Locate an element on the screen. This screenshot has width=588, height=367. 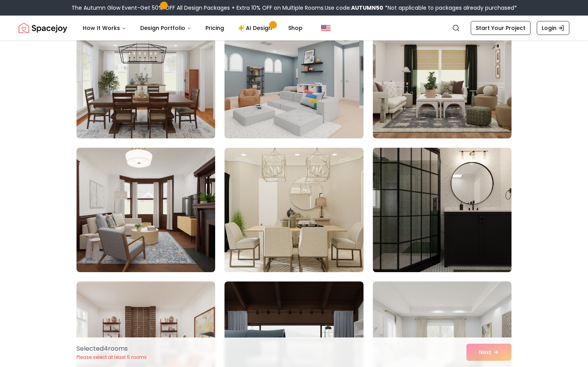
img: Room room-23 is located at coordinates (293, 210).